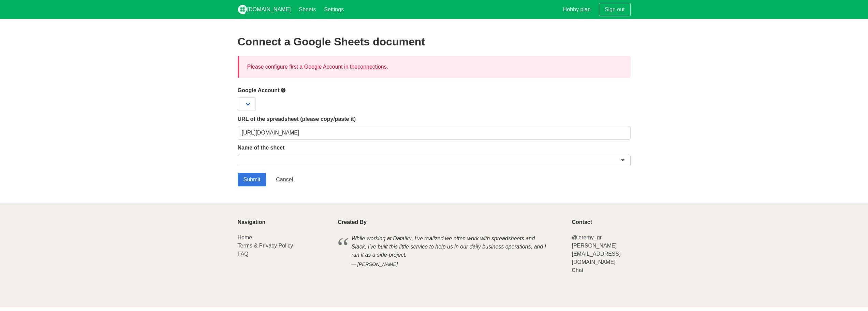 Image resolution: width=868 pixels, height=311 pixels. I want to click on a: Terms & Privacy Policy, so click(266, 245).